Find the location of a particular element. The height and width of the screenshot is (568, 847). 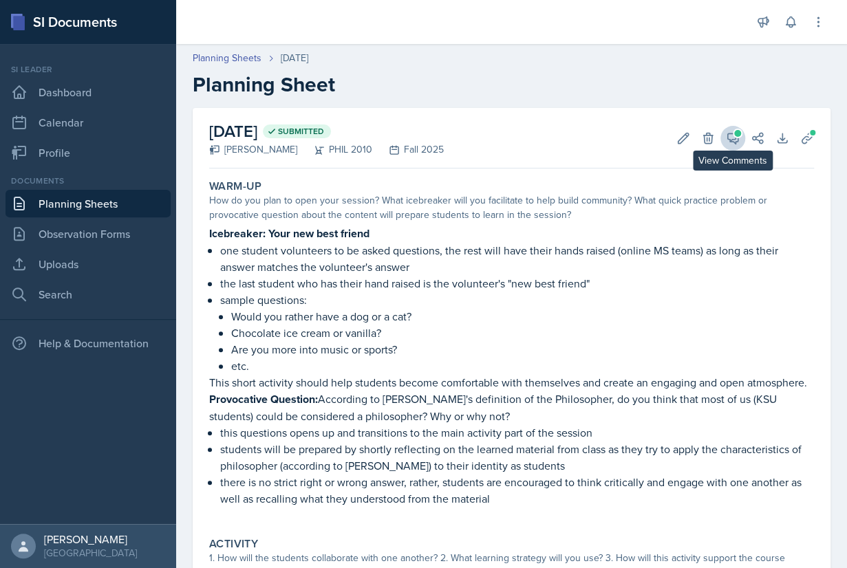

div: How do you plan to open your session? What icebreaker will you facilitate to help build community... is located at coordinates (511, 208).